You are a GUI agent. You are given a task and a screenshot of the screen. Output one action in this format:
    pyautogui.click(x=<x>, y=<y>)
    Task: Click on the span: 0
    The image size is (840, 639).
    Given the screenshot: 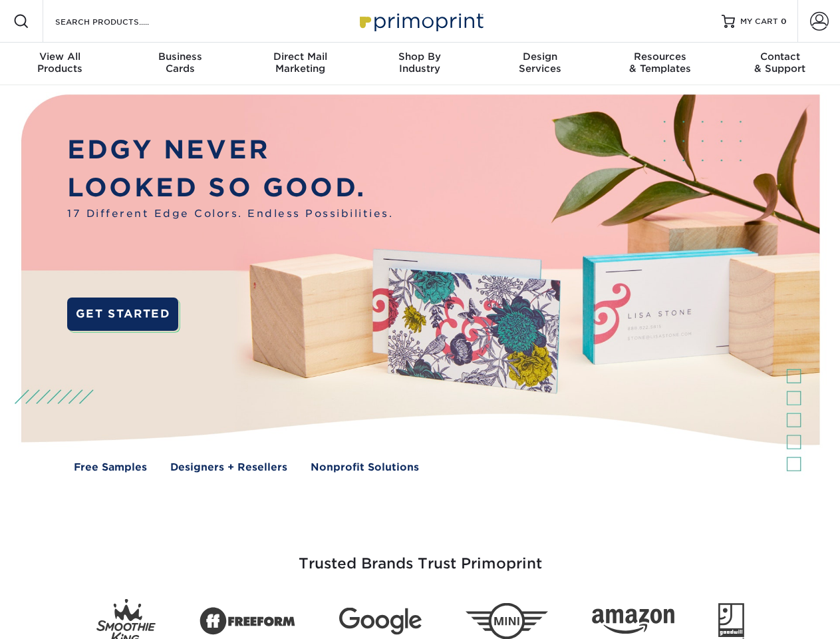 What is the action you would take?
    pyautogui.click(x=783, y=21)
    